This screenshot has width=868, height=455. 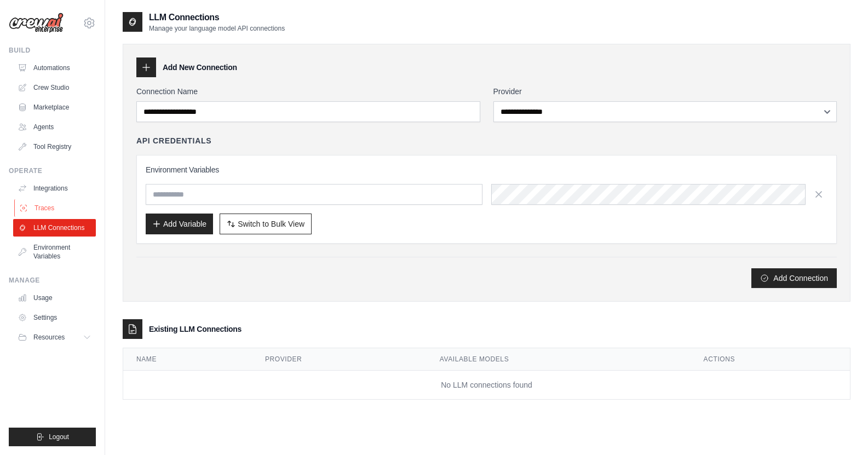 I want to click on a: Marketplace, so click(x=54, y=107).